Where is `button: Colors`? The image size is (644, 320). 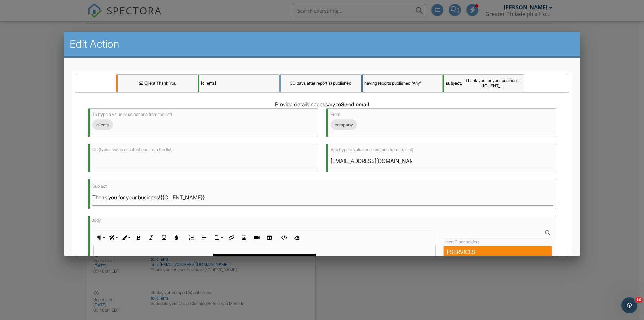
button: Colors is located at coordinates (177, 238).